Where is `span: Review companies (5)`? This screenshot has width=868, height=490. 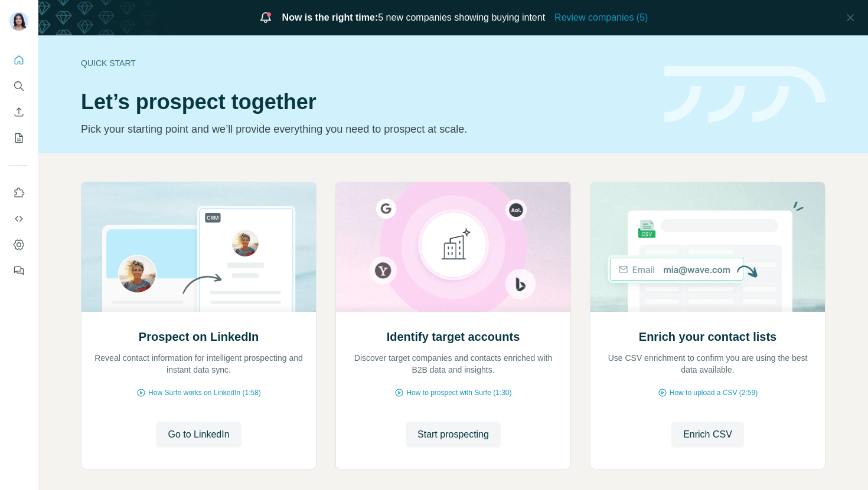 span: Review companies (5) is located at coordinates (601, 18).